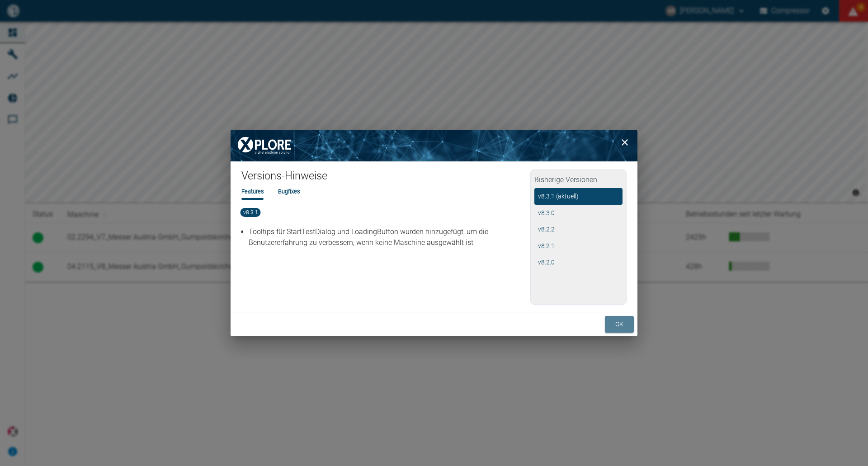 The image size is (868, 466). I want to click on button: v8.2.0, so click(578, 262).